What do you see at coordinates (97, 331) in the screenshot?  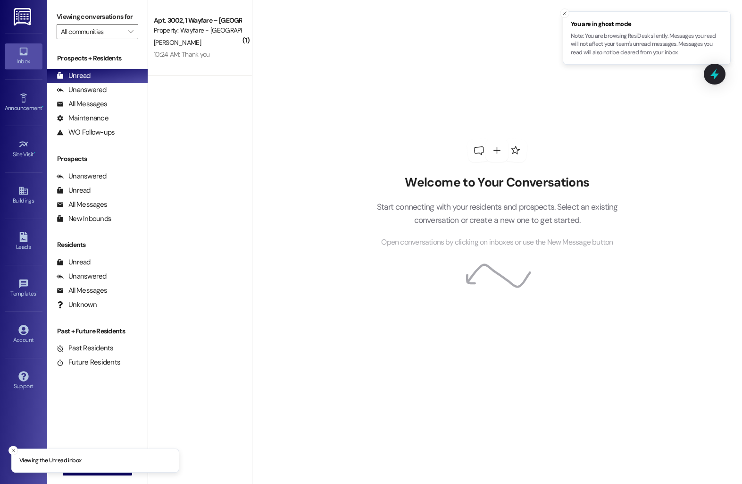 I see `div: Past + Future Residents` at bounding box center [97, 331].